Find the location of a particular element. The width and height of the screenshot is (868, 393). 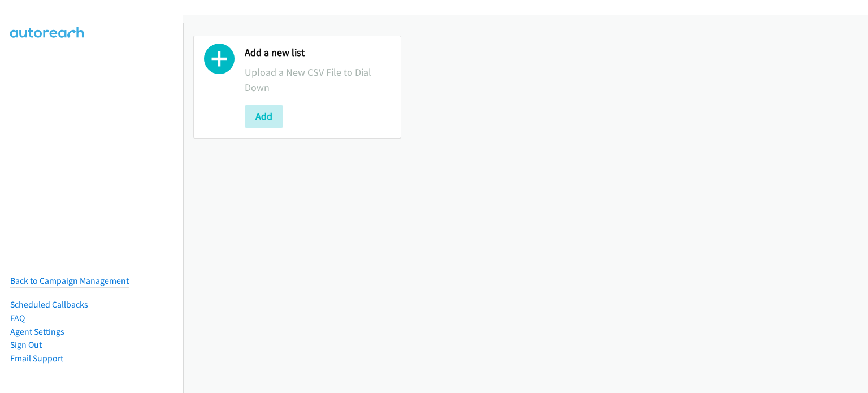

a: Agent Settings is located at coordinates (38, 331).